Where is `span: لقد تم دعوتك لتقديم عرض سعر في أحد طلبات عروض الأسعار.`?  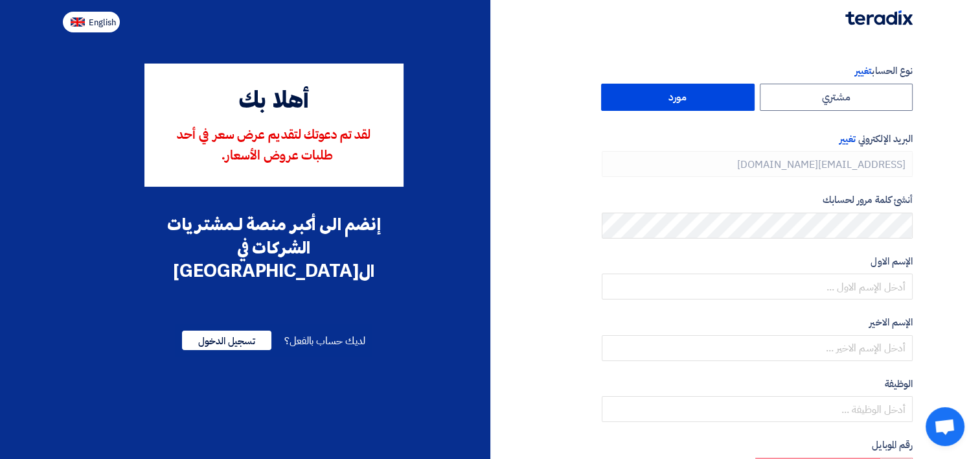 span: لقد تم دعوتك لتقديم عرض سعر في أحد طلبات عروض الأسعار. is located at coordinates (274, 146).